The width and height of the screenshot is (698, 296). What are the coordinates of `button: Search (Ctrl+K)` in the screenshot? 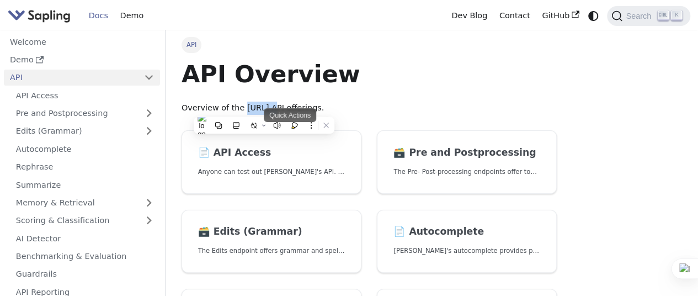 It's located at (648, 16).